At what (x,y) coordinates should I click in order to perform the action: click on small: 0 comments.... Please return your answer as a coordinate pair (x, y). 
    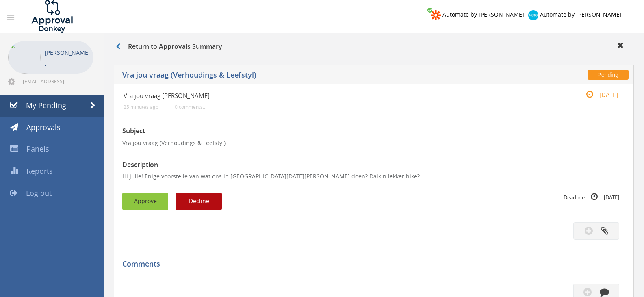
    Looking at the image, I should click on (191, 106).